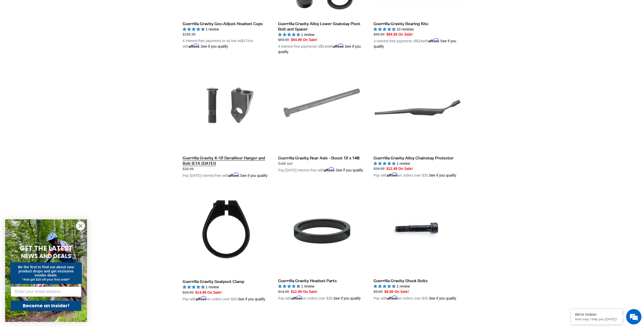 The width and height of the screenshot is (644, 327). I want to click on span: GET THE LATEST, so click(46, 248).